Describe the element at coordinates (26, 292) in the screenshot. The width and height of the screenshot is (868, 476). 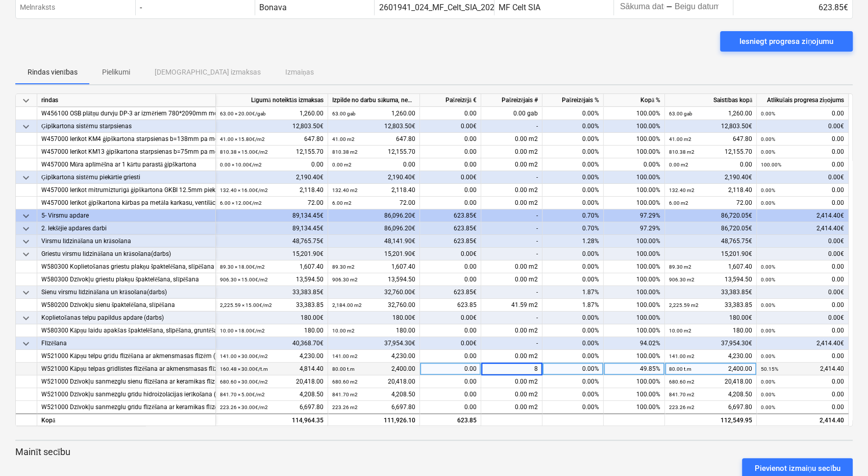
I see `span: keyboard_arrow_down` at that location.